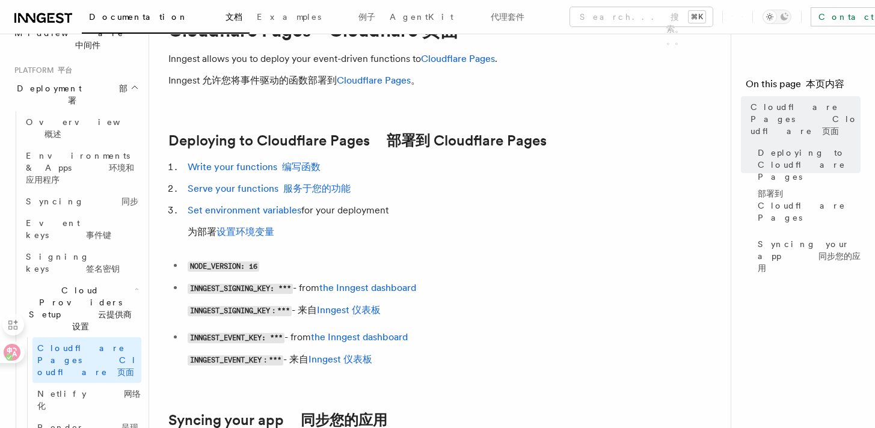 Image resolution: width=875 pixels, height=428 pixels. I want to click on span: Middleware, so click(76, 39).